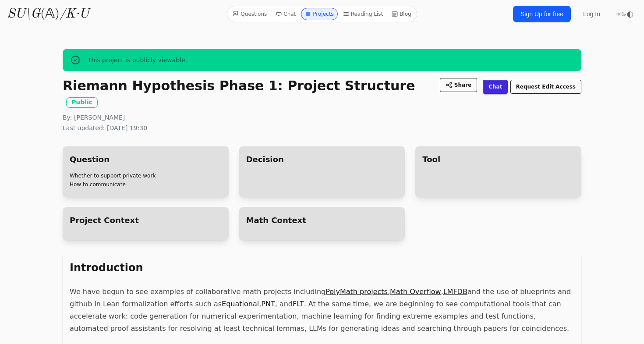  Describe the element at coordinates (112, 176) in the screenshot. I see `a: Whether to support private work` at that location.